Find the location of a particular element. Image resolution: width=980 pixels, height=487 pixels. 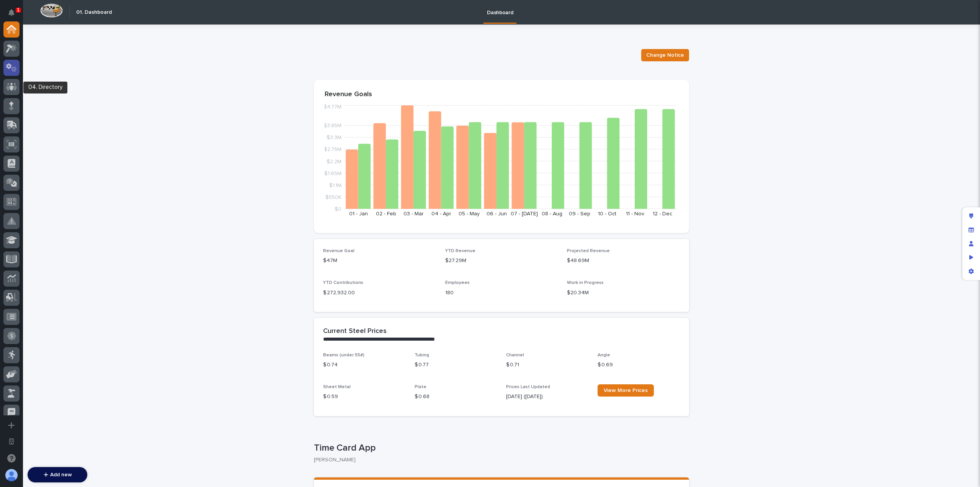

text: 02 - Feb is located at coordinates (386, 214).